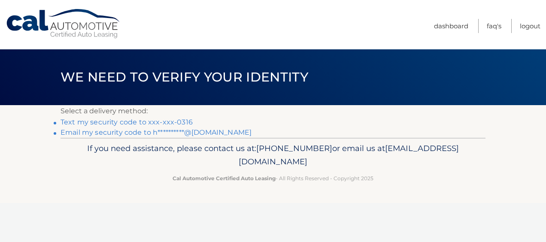 The image size is (546, 242). What do you see at coordinates (273, 111) in the screenshot?
I see `p: Select a delivery method:` at bounding box center [273, 111].